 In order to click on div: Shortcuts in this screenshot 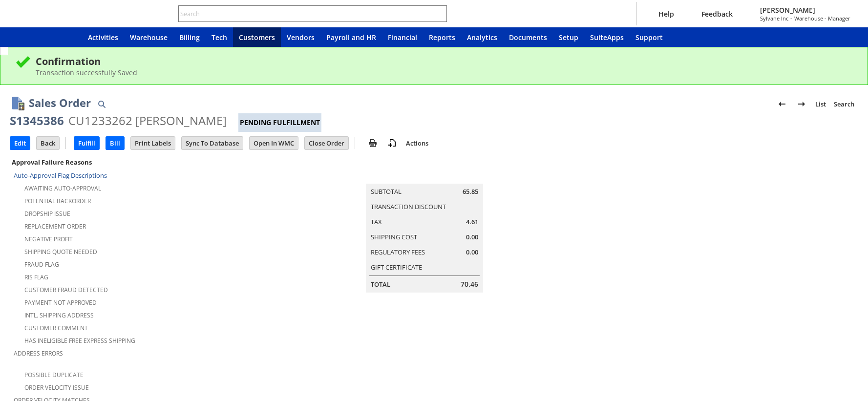, I will do `click(47, 37)`.